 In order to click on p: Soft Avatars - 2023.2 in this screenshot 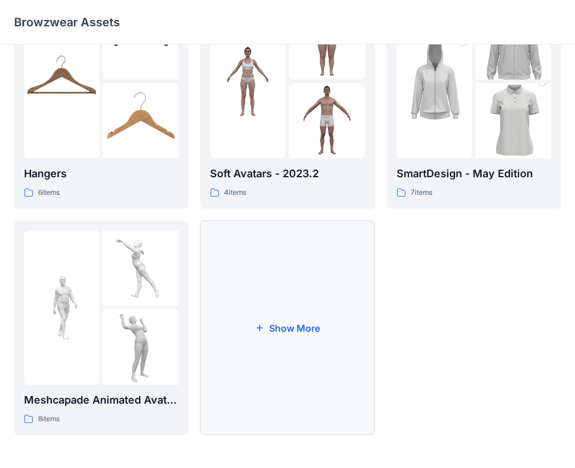, I will do `click(287, 174)`.